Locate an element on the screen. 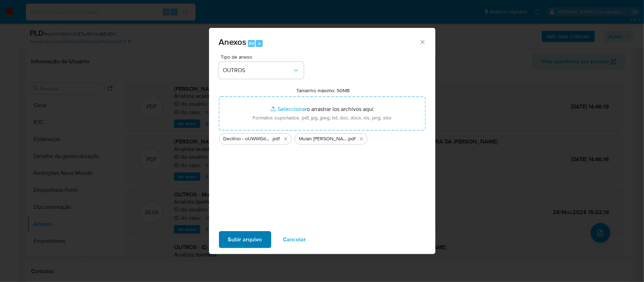 Image resolution: width=644 pixels, height=282 pixels. button: Eliminar Mulan Maria Vitoria da Silva Santos 2034082560_2025_09_26_11_30_09 - Resumen TX.pdf is located at coordinates (362, 138).